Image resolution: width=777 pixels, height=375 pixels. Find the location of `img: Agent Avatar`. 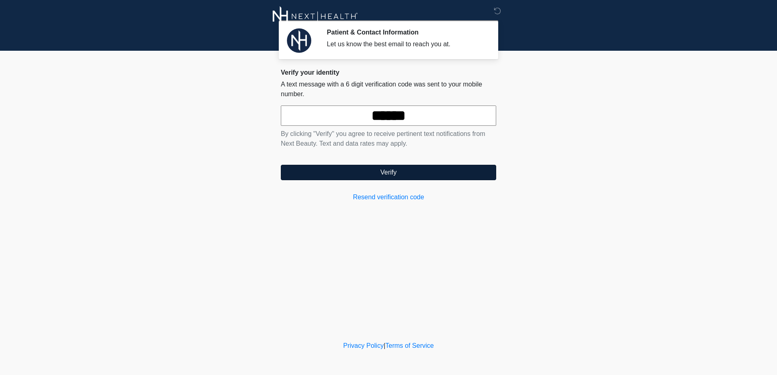

img: Agent Avatar is located at coordinates (299, 41).